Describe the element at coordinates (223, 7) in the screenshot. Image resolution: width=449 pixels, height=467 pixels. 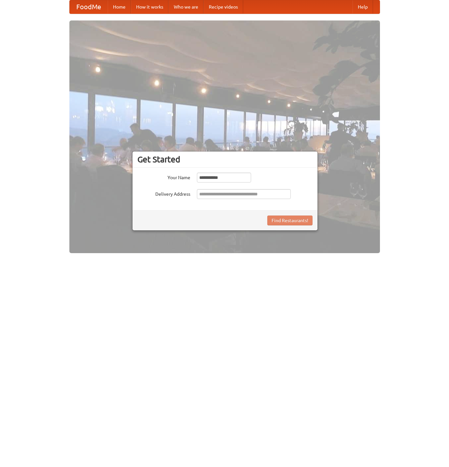
I see `a: Recipe videos` at that location.